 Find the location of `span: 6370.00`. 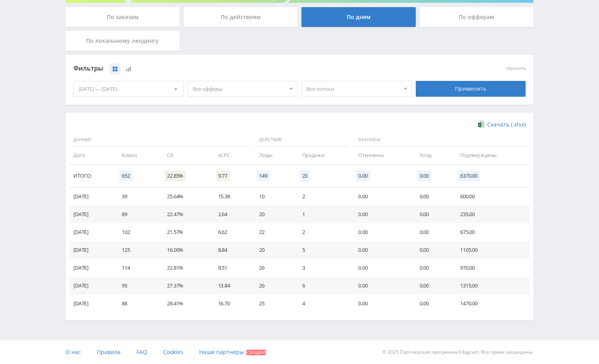

span: 6370.00 is located at coordinates (469, 176).